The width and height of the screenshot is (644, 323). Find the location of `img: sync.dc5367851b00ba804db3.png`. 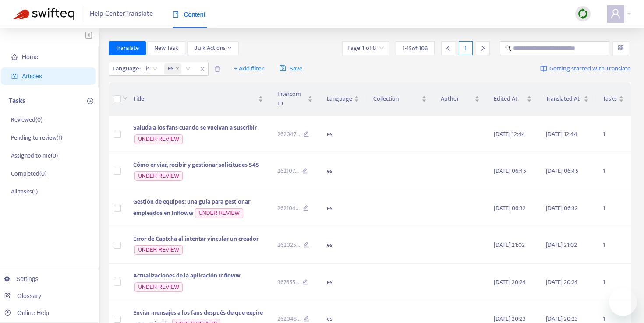

img: sync.dc5367851b00ba804db3.png is located at coordinates (583, 14).